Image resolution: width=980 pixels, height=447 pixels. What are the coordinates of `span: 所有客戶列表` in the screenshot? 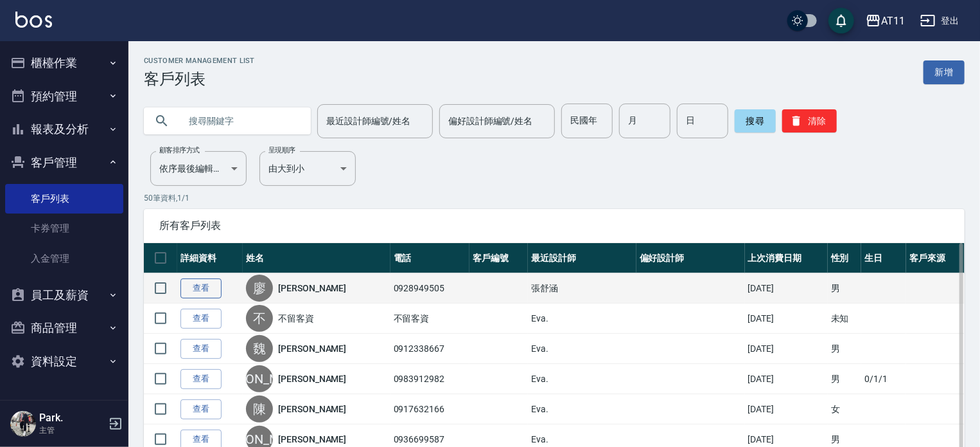 It's located at (554, 225).